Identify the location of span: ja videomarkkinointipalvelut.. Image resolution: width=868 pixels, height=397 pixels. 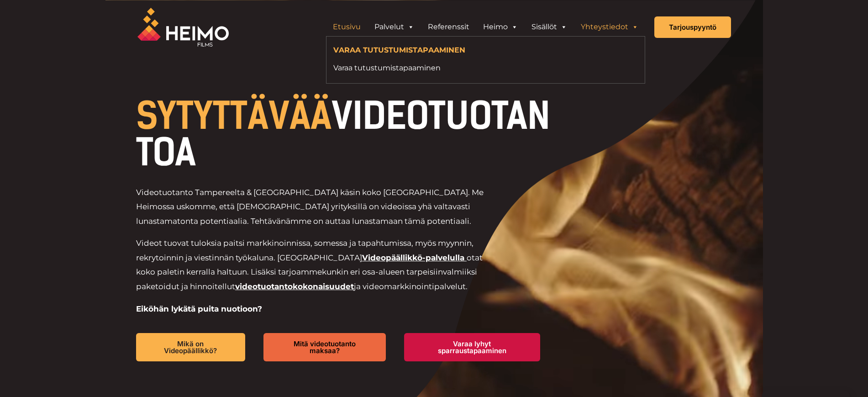
(410, 286).